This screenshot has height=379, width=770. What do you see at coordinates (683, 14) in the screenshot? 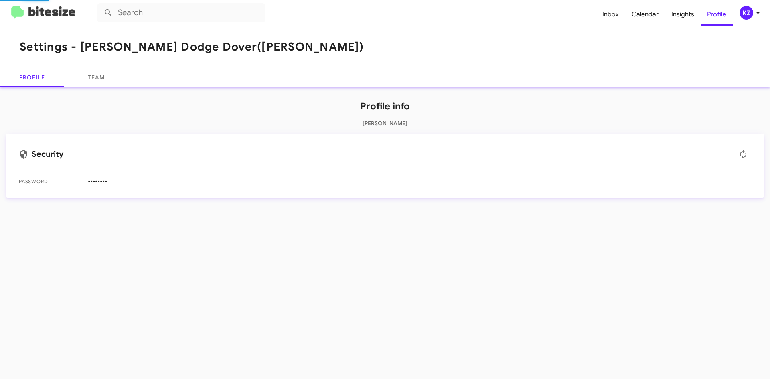
I see `a: Insights` at bounding box center [683, 14].